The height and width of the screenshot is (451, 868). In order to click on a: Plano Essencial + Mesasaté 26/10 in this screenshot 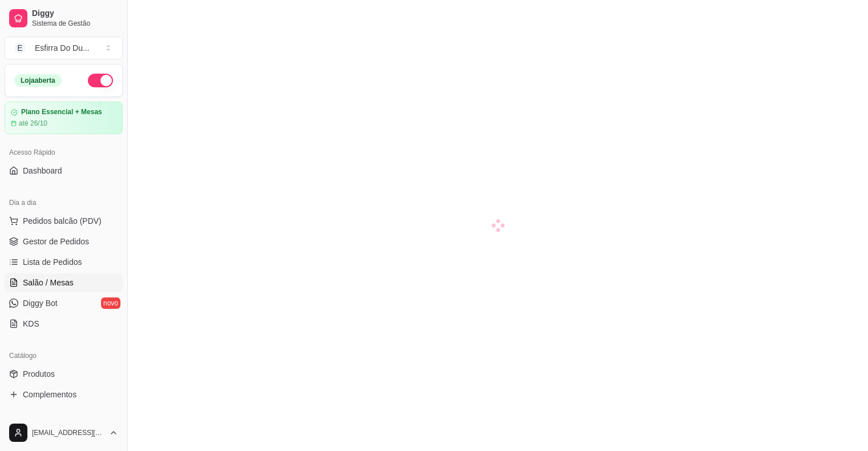, I will do `click(63, 118)`.